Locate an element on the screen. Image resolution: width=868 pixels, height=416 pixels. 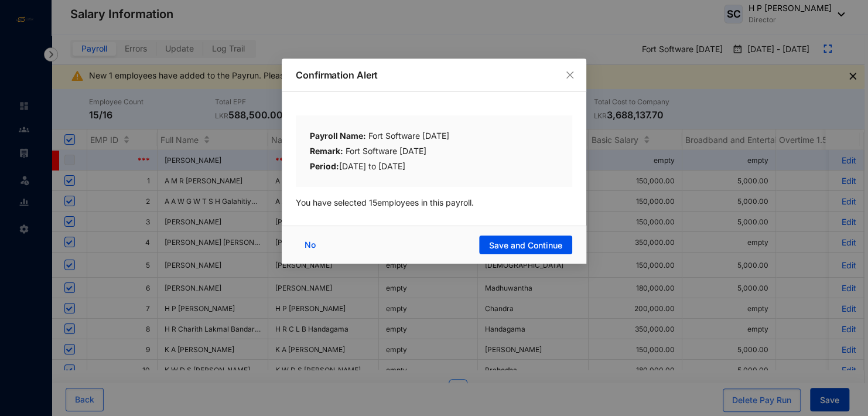
button: No is located at coordinates (312, 245).